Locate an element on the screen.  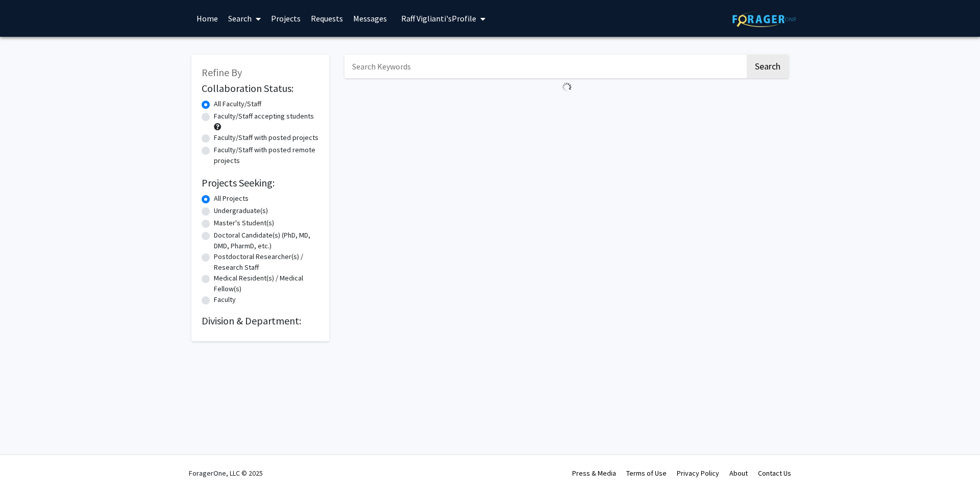
a: Search is located at coordinates (245, 19).